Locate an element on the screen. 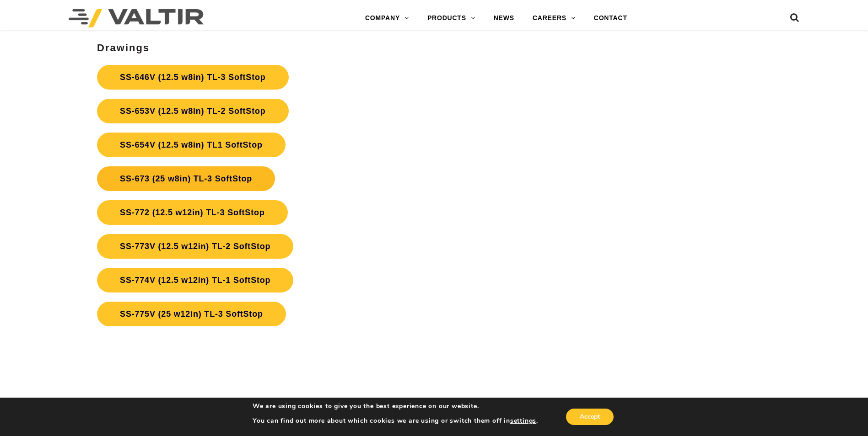  a: SS-775V (25 w12in) TL-3 SoftStop is located at coordinates (191, 314).